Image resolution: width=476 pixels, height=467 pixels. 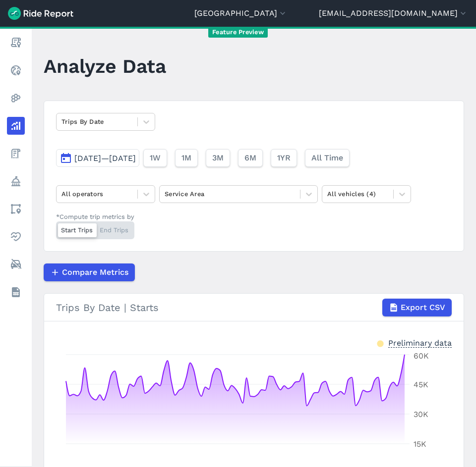 What do you see at coordinates (16, 181) in the screenshot?
I see `a: Policy` at bounding box center [16, 181].